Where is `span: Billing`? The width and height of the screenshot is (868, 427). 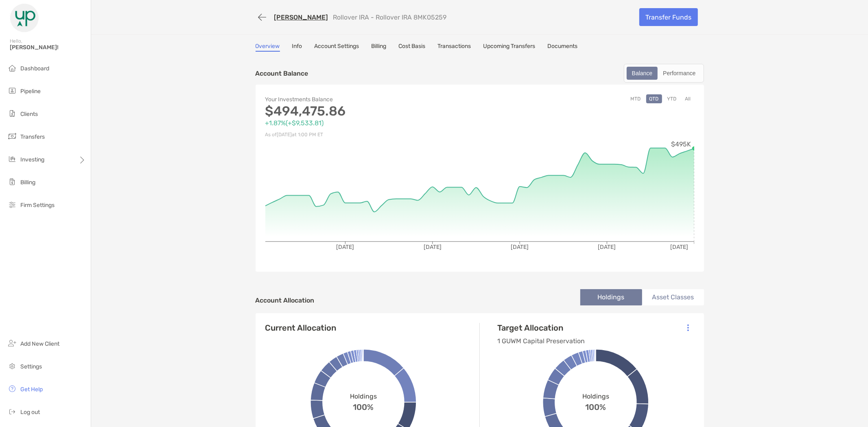
span: Billing is located at coordinates (28, 182).